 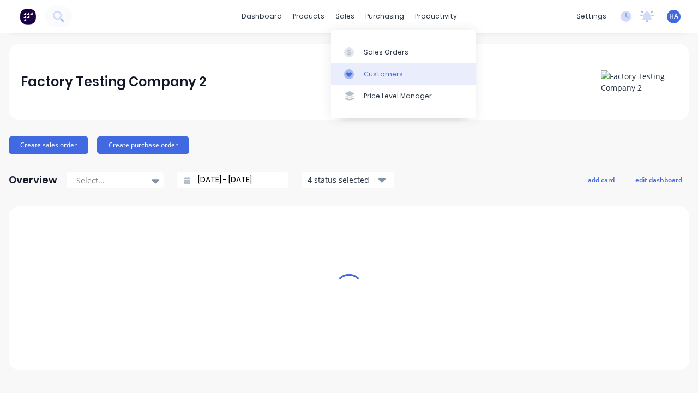 I want to click on a: Sales Orders, so click(x=403, y=52).